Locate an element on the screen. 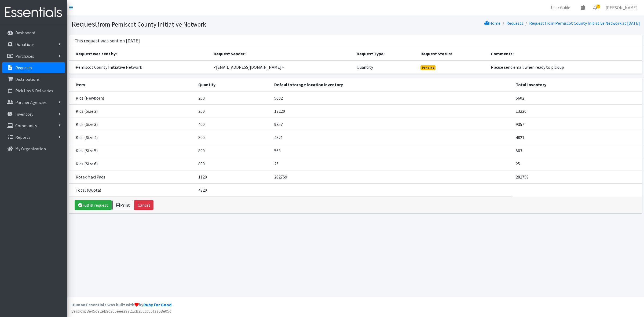 The width and height of the screenshot is (644, 317). a: 2 is located at coordinates (595, 7).